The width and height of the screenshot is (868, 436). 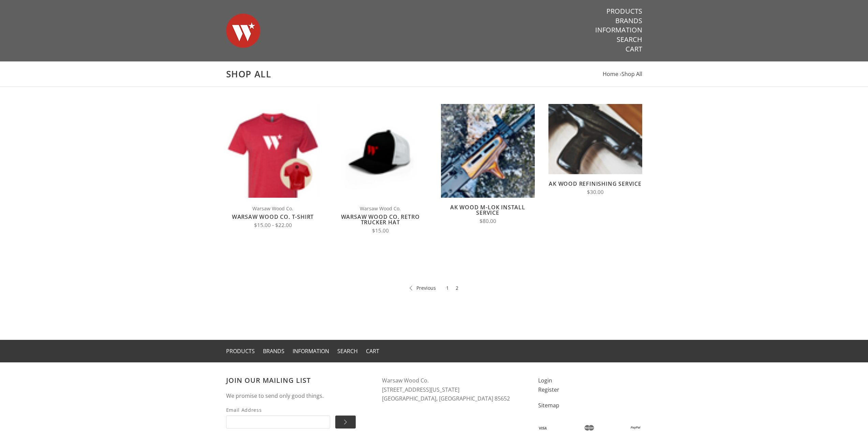 I want to click on p: We promise to send only good things., so click(x=297, y=396).